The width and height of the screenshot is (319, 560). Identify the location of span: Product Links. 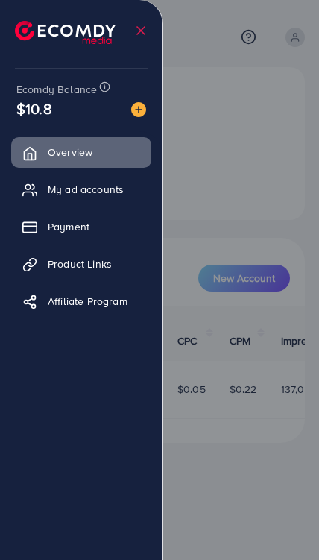
(80, 264).